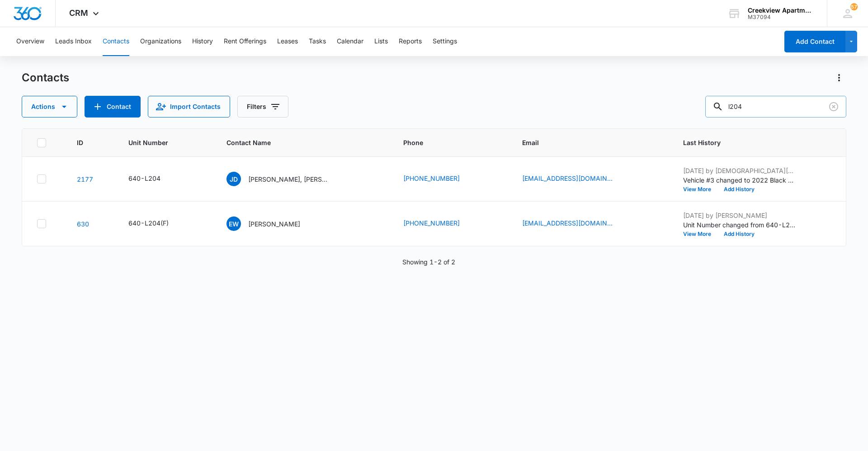 This screenshot has height=451, width=868. I want to click on div: account name, so click(780, 10).